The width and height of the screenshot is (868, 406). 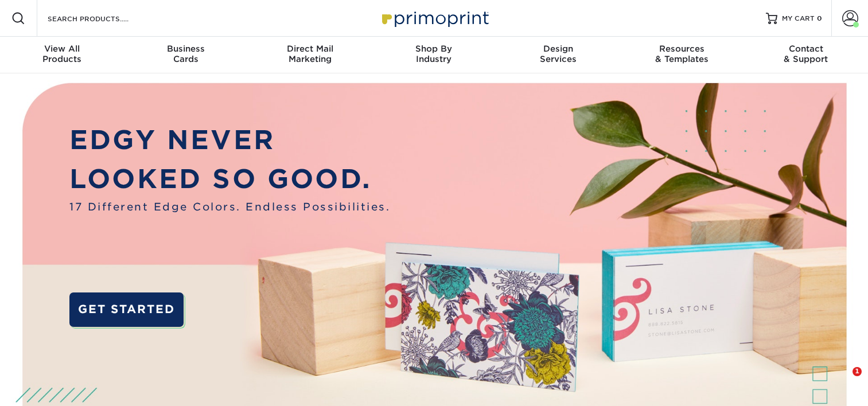 I want to click on span: 1, so click(x=857, y=371).